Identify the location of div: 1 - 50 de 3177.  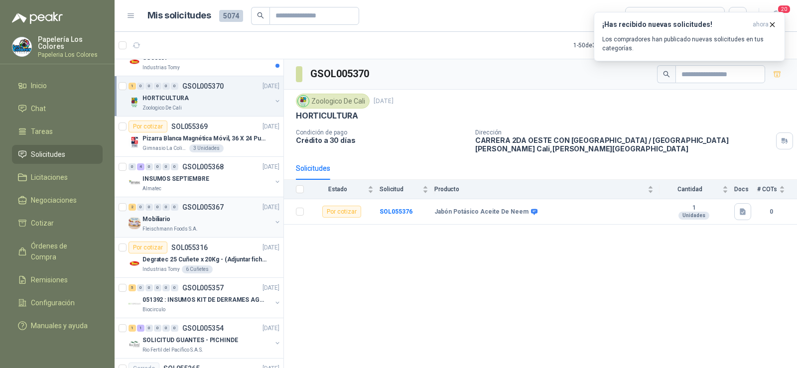
(605, 45).